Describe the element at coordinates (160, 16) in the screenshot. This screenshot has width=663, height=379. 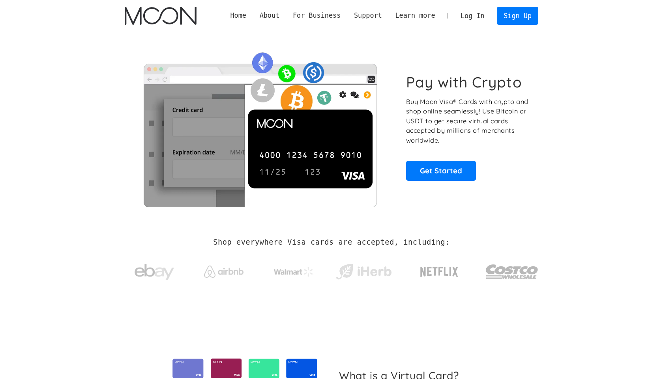
I see `a: home` at that location.